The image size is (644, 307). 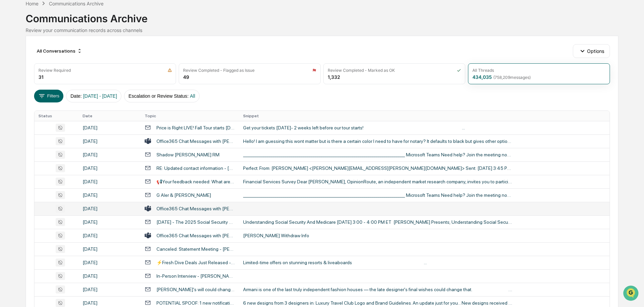 I want to click on div: 31, so click(x=41, y=77).